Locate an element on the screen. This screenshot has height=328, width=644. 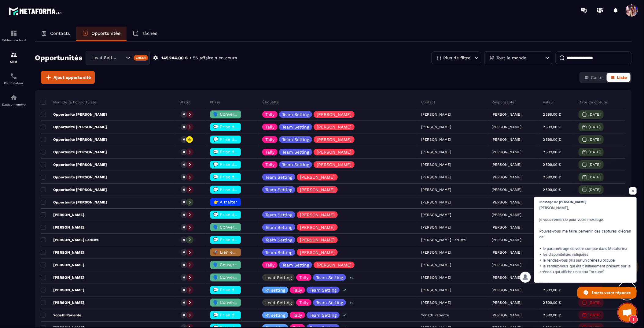
img: logo is located at coordinates (36, 11).